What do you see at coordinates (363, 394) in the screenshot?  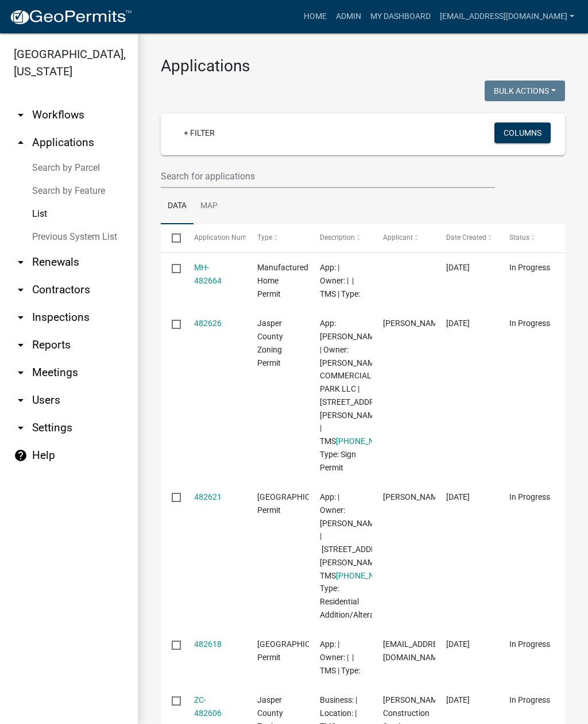 I see `span: App: Taylor Halpin | Owner: JENKINS COMMERCIAL PARK LLC | 1495 JENKINS AVE | TMS 040-13-02-001 | ...` at bounding box center [363, 394].